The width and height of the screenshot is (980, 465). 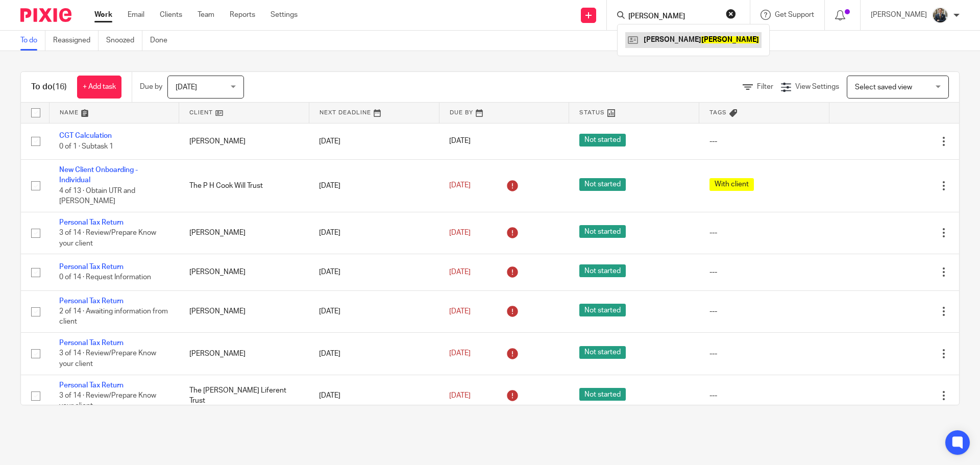 What do you see at coordinates (162, 40) in the screenshot?
I see `a: Done` at bounding box center [162, 40].